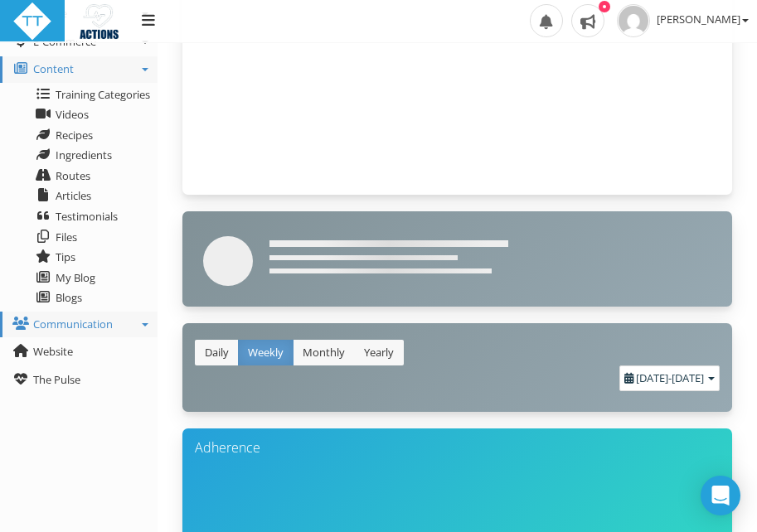 Image resolution: width=757 pixels, height=532 pixels. Describe the element at coordinates (102, 95) in the screenshot. I see `span: Training Categories` at that location.